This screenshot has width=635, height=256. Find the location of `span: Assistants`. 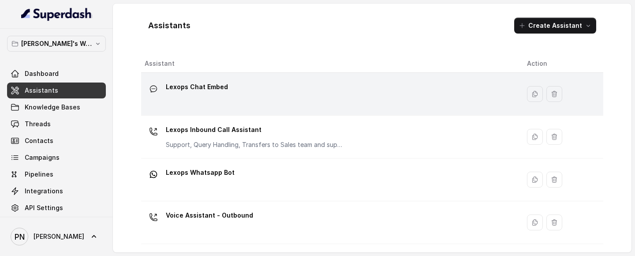

span: Assistants is located at coordinates (41, 90).